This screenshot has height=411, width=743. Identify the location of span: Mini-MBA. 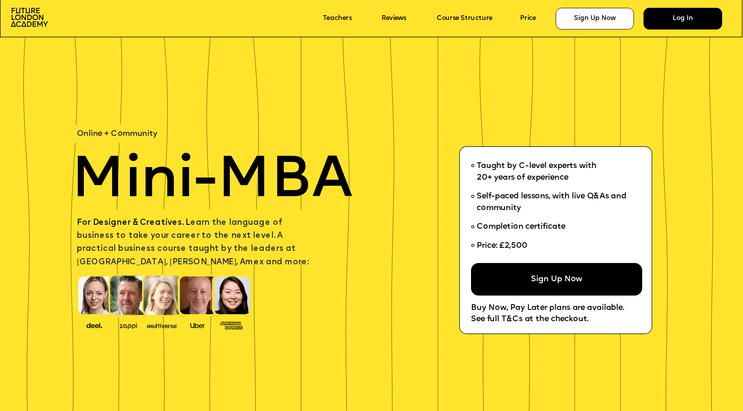
(212, 182).